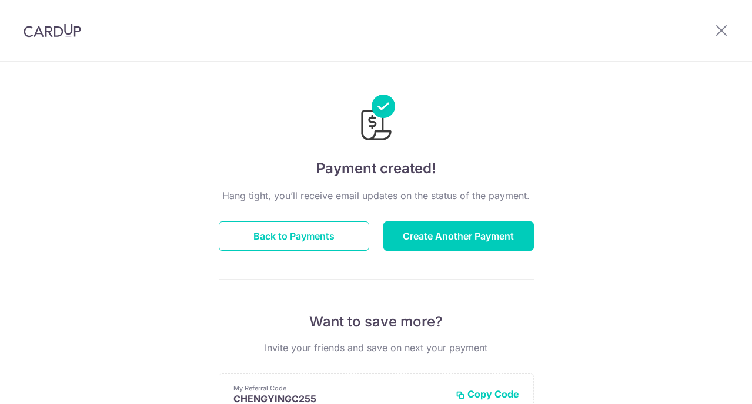 The width and height of the screenshot is (752, 404). Describe the element at coordinates (376, 348) in the screenshot. I see `p: Invite your friends and save on next your payment` at that location.